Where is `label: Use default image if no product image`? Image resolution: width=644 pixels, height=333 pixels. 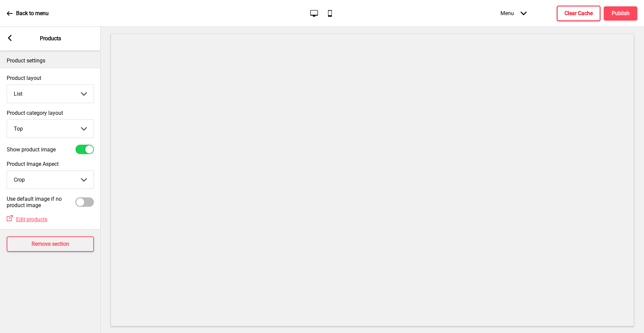 label: Use default image if no product image is located at coordinates (41, 202).